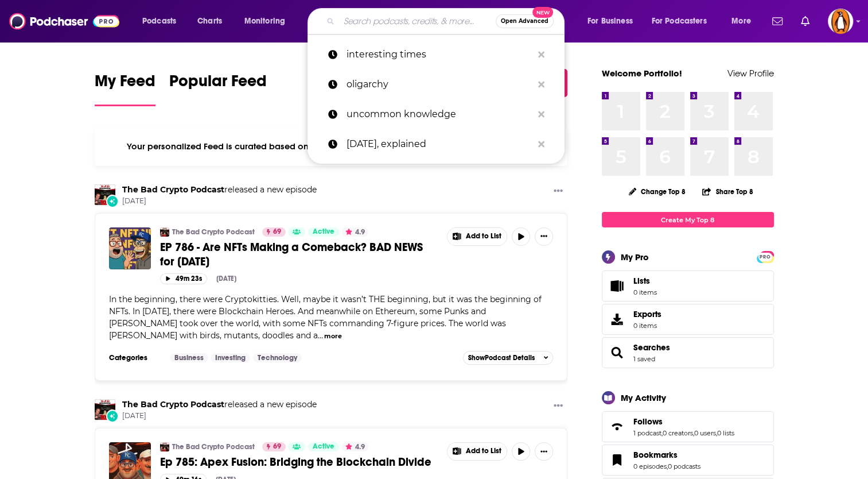  Describe the element at coordinates (777, 21) in the screenshot. I see `a: Show notifications dropdown` at that location.